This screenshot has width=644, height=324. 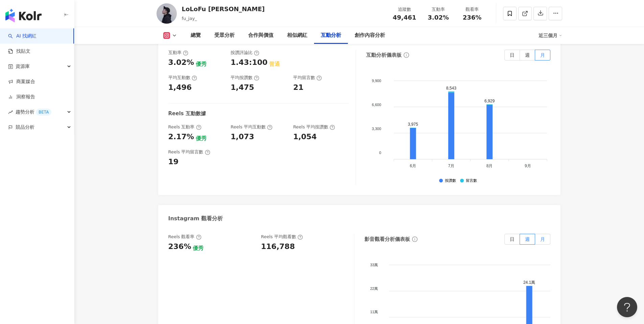 What do you see at coordinates (380, 153) in the screenshot?
I see `tspan: 0` at bounding box center [380, 153].